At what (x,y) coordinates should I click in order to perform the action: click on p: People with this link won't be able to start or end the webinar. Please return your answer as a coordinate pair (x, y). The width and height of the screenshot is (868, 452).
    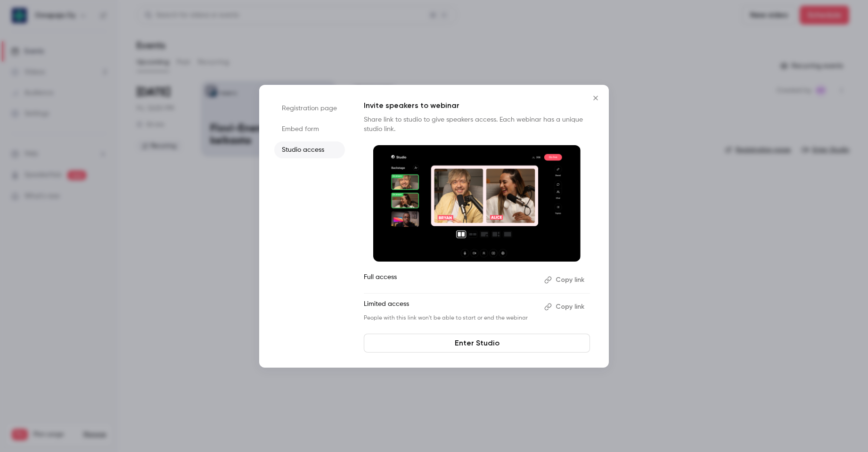
    Looking at the image, I should click on (450, 318).